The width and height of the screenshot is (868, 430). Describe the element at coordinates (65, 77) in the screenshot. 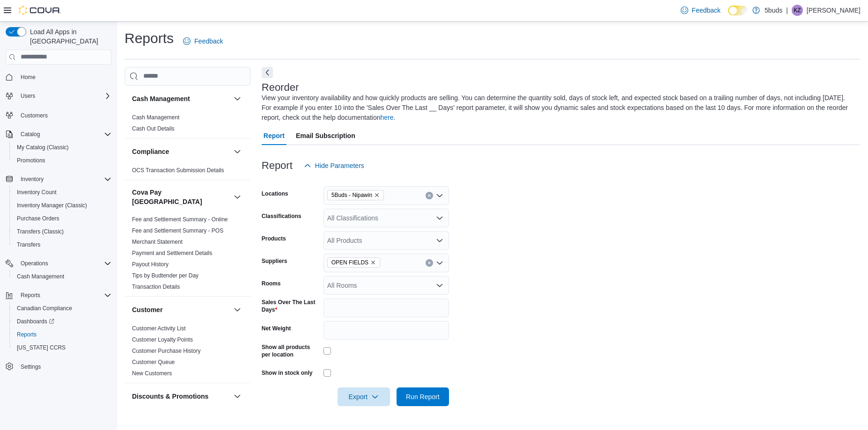

I see `span: Home` at that location.